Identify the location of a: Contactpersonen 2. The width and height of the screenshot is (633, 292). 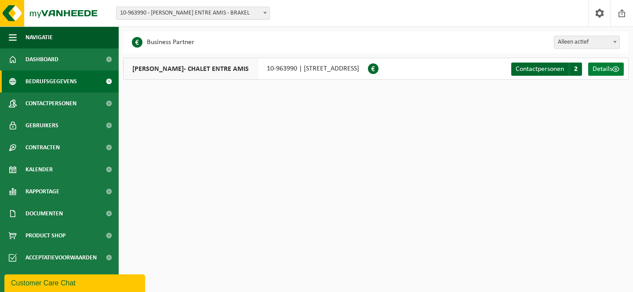
(547, 69).